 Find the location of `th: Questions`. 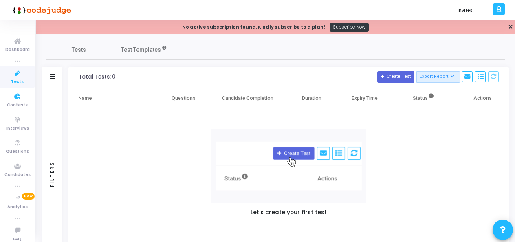

th: Questions is located at coordinates (183, 99).